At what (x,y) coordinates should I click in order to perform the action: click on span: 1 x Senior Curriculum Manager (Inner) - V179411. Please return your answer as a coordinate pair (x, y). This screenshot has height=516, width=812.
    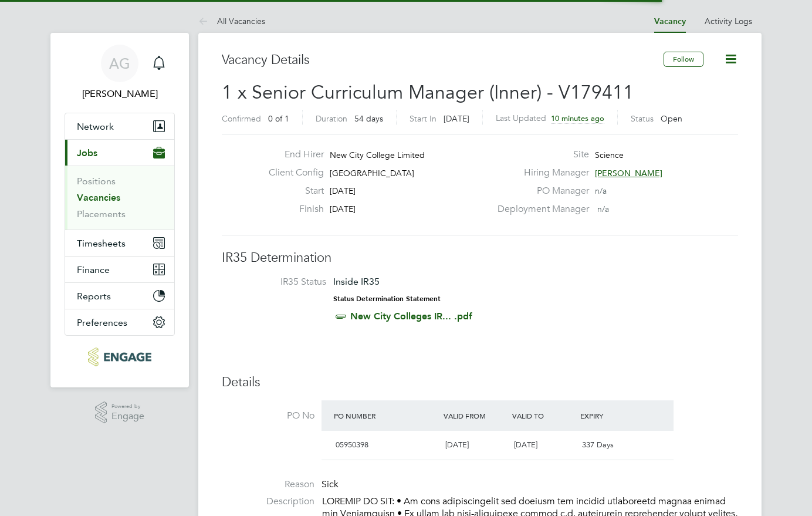
    Looking at the image, I should click on (428, 92).